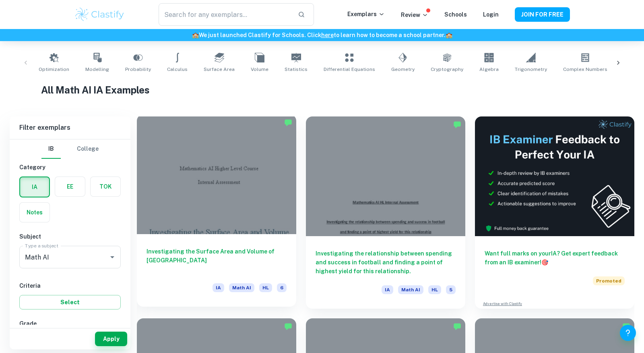  I want to click on span: Cryptography, so click(446, 69).